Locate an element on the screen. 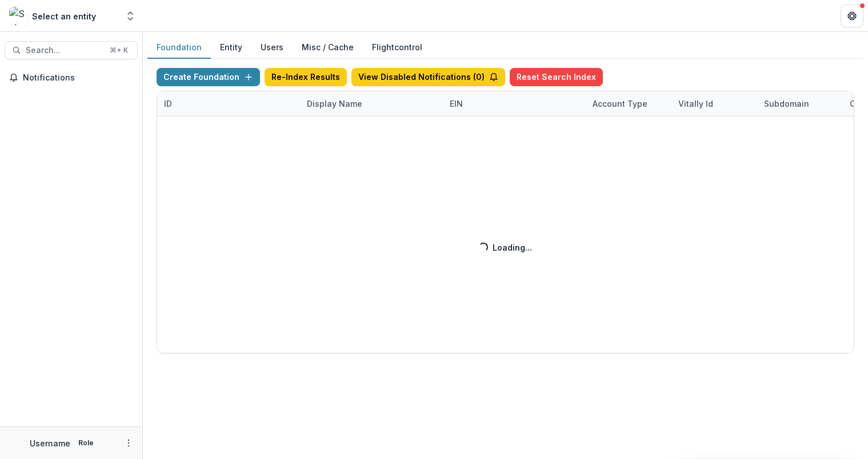  div: Select an entity is located at coordinates (64, 16).